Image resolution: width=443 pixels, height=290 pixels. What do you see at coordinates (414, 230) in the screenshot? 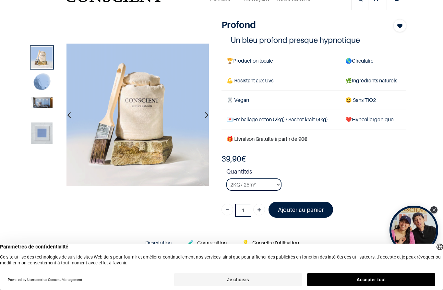
I see `div: Tolstoy bubble widget` at bounding box center [414, 230].